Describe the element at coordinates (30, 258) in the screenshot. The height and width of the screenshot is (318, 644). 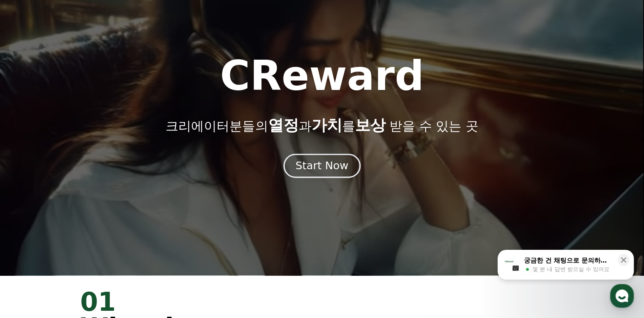
I see `a: 홈` at that location.